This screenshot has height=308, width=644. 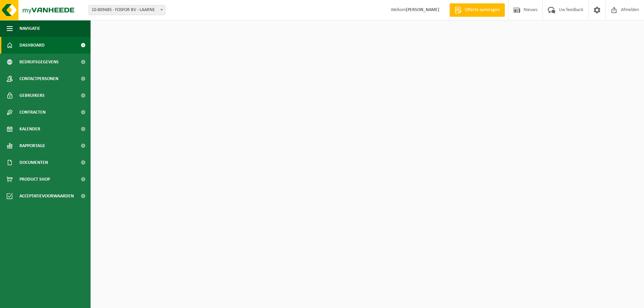 What do you see at coordinates (127, 10) in the screenshot?
I see `span: 10-809485 - FOSFOR BV - LAARNE` at bounding box center [127, 10].